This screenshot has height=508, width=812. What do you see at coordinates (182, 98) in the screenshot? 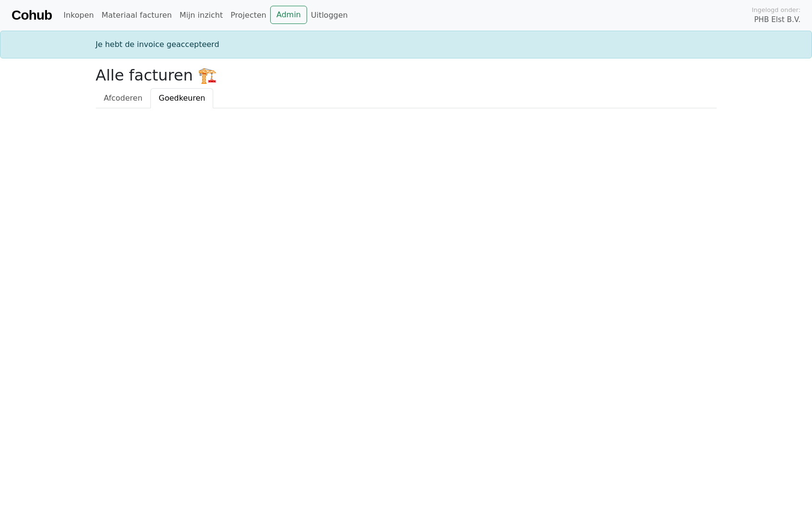
I see `span: Goedkeuren` at bounding box center [182, 98].